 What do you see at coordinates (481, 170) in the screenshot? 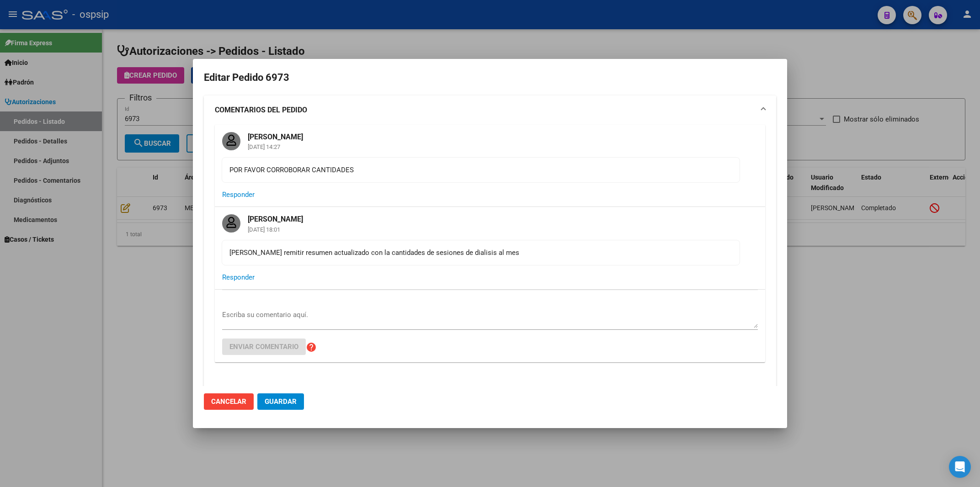
I see `div: POR FAVOR CORROBORAR CANTIDADES` at bounding box center [481, 170].